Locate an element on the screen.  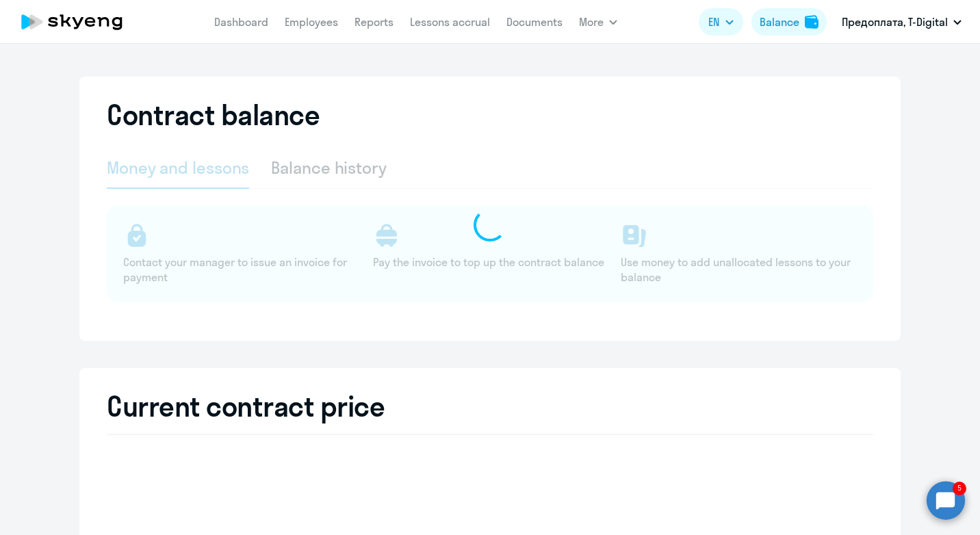
button: Предоплата, T-Digital is located at coordinates (901, 22).